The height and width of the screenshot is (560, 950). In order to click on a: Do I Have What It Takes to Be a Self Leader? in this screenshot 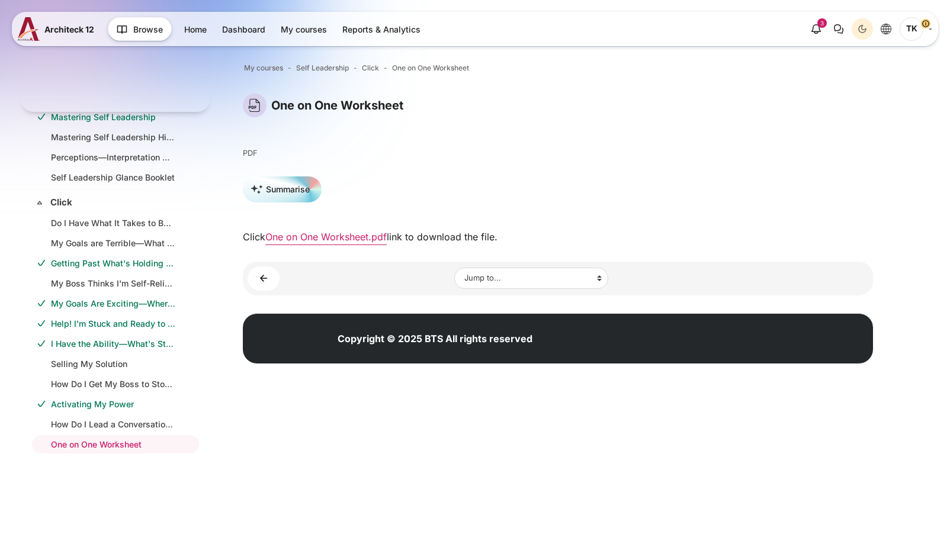, I will do `click(113, 223)`.